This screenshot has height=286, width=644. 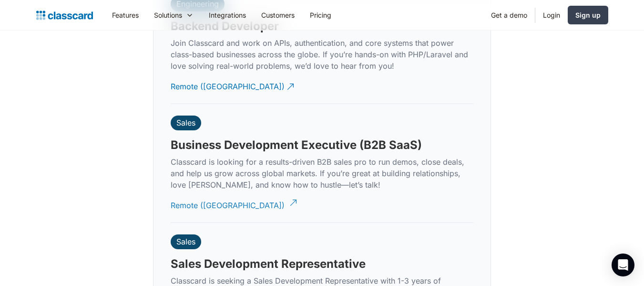 I want to click on a: Pricing, so click(x=321, y=15).